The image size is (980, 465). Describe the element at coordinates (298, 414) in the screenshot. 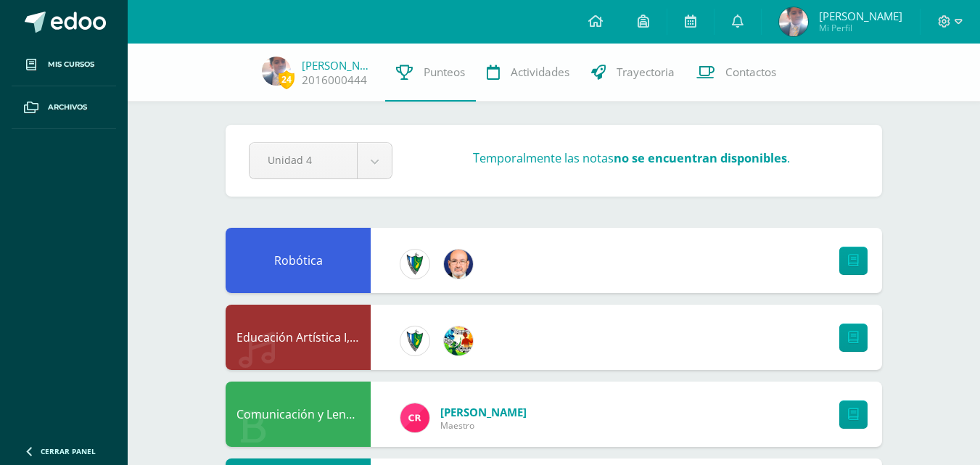

I see `div: Comunicación y Lenguaje, Idioma Español` at that location.